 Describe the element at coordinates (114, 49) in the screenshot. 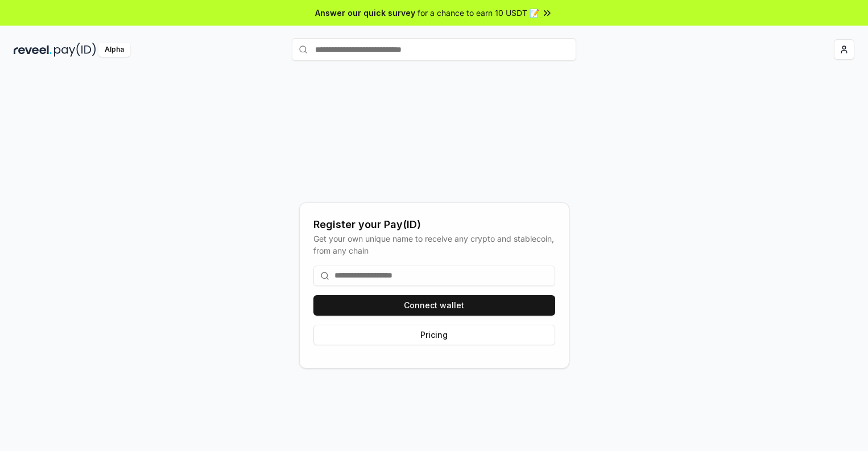

I see `div: Alpha` at that location.